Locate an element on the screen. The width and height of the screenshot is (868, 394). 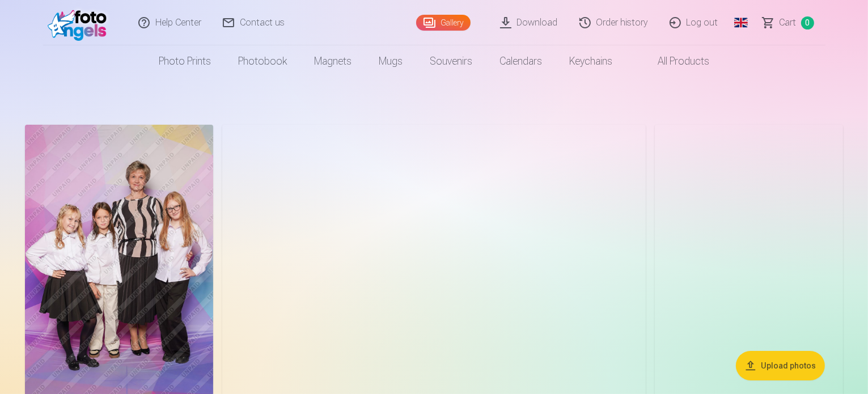
a: Gallery is located at coordinates (444, 23).